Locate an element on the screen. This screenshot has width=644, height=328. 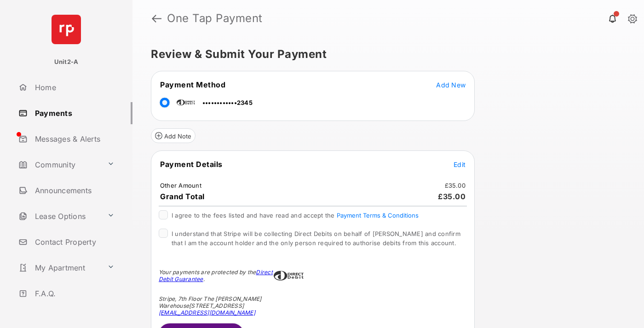
a: Direct Debit Guarantee is located at coordinates (216, 275).